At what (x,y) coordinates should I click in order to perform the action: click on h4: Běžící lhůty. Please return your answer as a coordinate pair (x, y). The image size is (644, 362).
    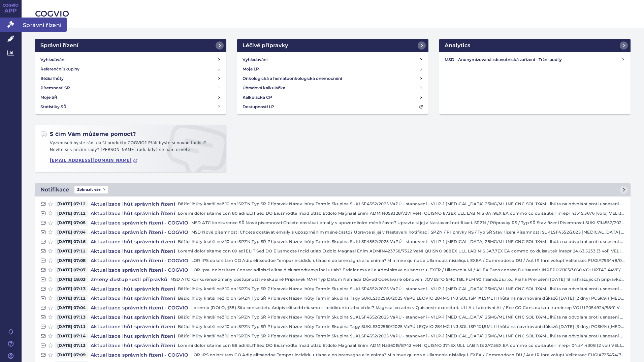
    Looking at the image, I should click on (52, 78).